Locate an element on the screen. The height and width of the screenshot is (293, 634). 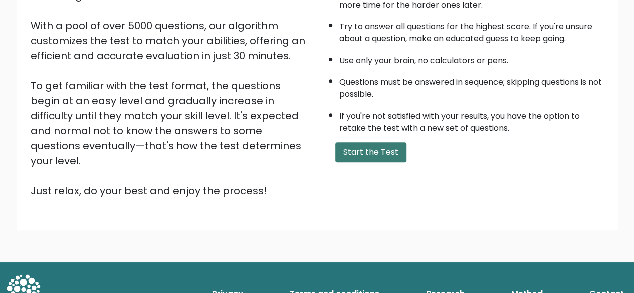
li: Use only your brain, no calculators or pens. is located at coordinates (472, 58).